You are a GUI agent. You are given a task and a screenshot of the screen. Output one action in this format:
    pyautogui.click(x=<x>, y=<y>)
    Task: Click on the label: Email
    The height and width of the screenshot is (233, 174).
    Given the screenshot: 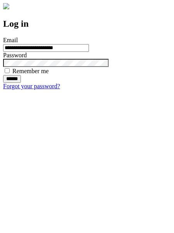 What is the action you would take?
    pyautogui.click(x=10, y=40)
    